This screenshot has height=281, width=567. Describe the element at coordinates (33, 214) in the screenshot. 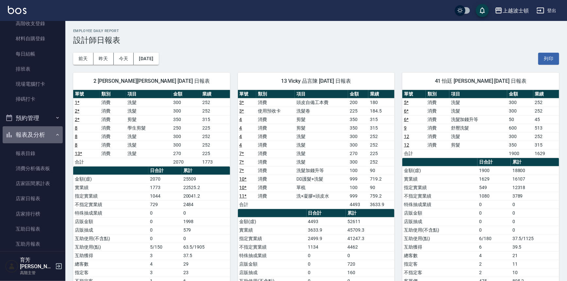

I see `a: 店家排行榜` at that location.